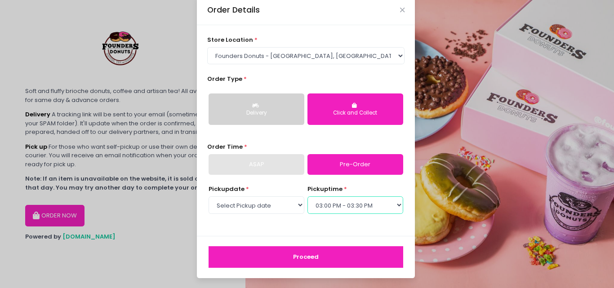 The height and width of the screenshot is (288, 614). I want to click on div: Click and Collect, so click(355, 113).